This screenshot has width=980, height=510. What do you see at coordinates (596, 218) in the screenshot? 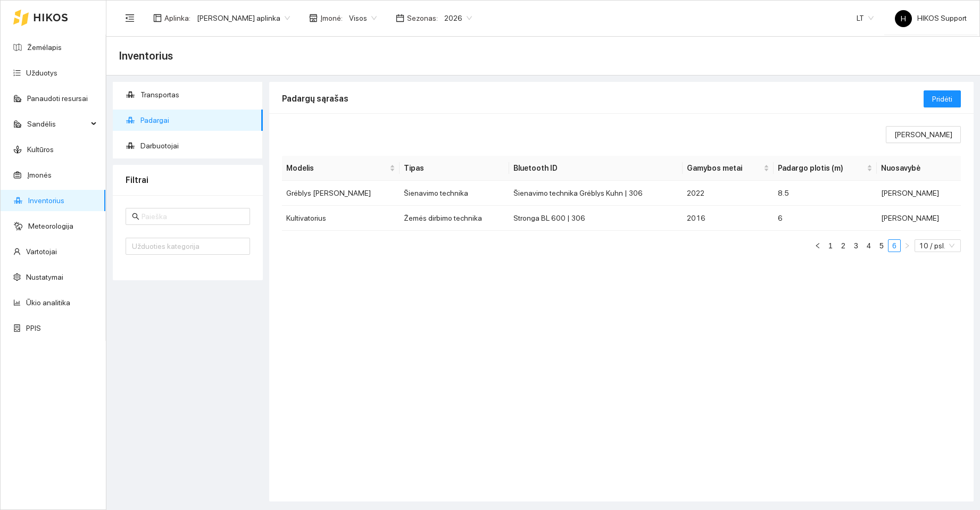
I see `td: Stronga BL 600 | 306` at bounding box center [596, 218].